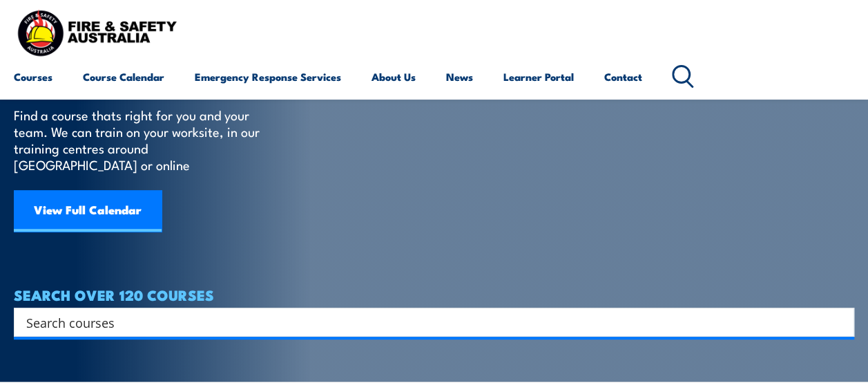  I want to click on a: Emergency Response Services, so click(268, 76).